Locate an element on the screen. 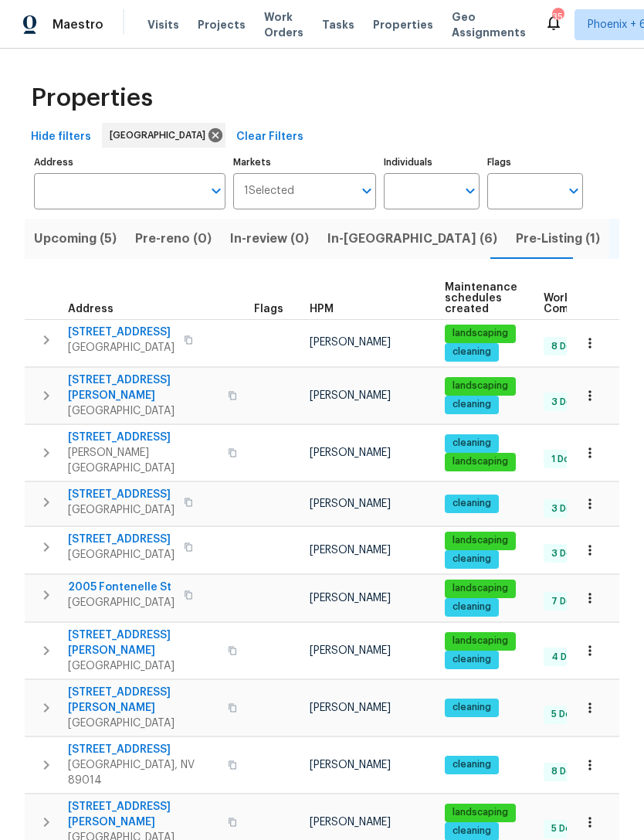 The image size is (644, 840). button: Hide filters is located at coordinates (61, 136).